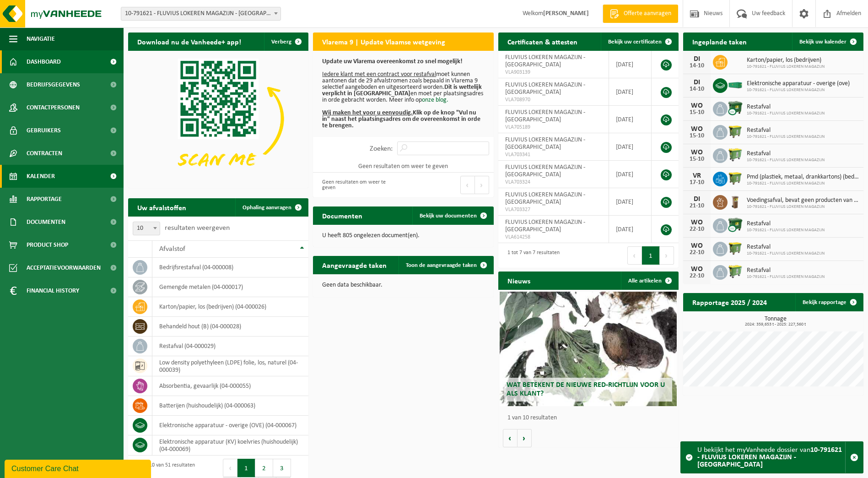 The height and width of the screenshot is (478, 868). I want to click on span: 2024: 359,653 t - 2025: 227,560 t, so click(776, 325).